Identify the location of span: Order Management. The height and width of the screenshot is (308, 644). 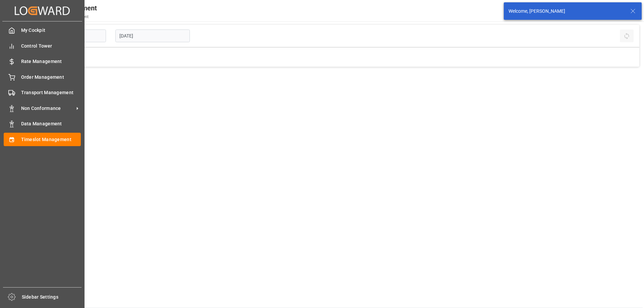
(51, 77).